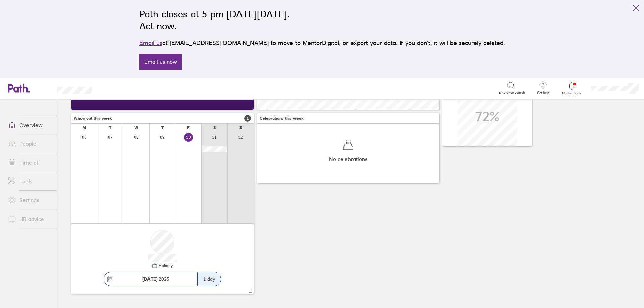  Describe the element at coordinates (156, 279) in the screenshot. I see `span: 2025` at that location.